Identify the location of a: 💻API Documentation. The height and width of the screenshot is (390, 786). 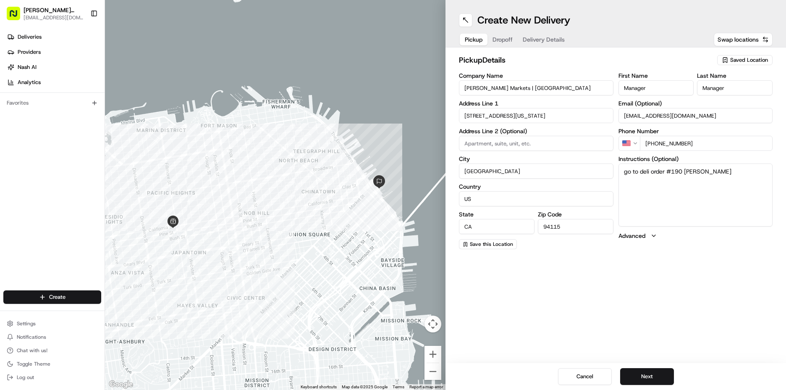
(103, 192).